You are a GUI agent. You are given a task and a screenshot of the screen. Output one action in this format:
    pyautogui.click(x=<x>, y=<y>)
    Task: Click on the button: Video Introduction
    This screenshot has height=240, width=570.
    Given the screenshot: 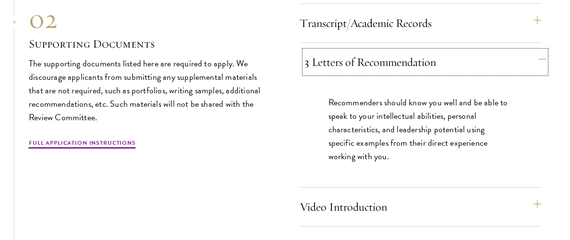 What is the action you would take?
    pyautogui.click(x=421, y=207)
    